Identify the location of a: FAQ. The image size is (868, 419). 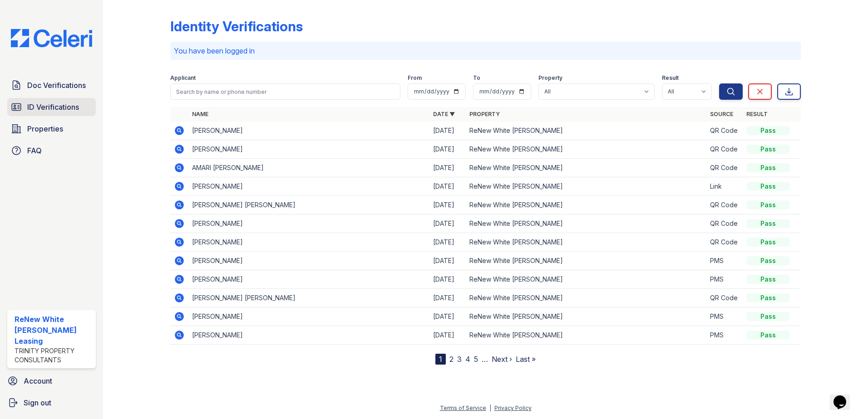
(51, 151).